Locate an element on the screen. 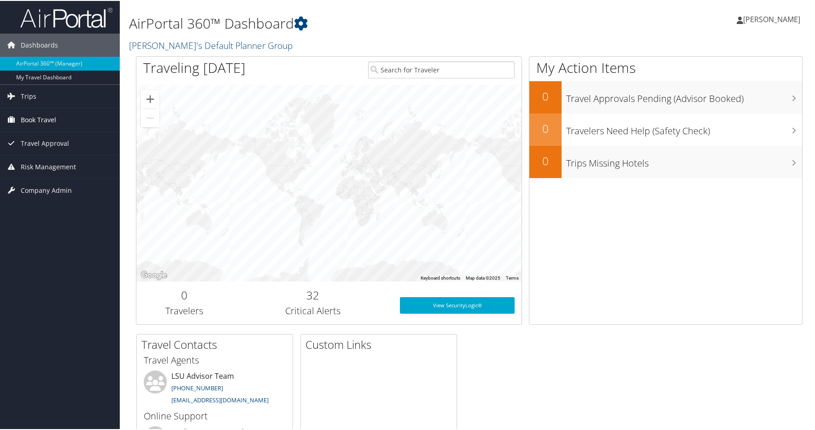 The image size is (815, 430). button: Zoom in is located at coordinates (150, 98).